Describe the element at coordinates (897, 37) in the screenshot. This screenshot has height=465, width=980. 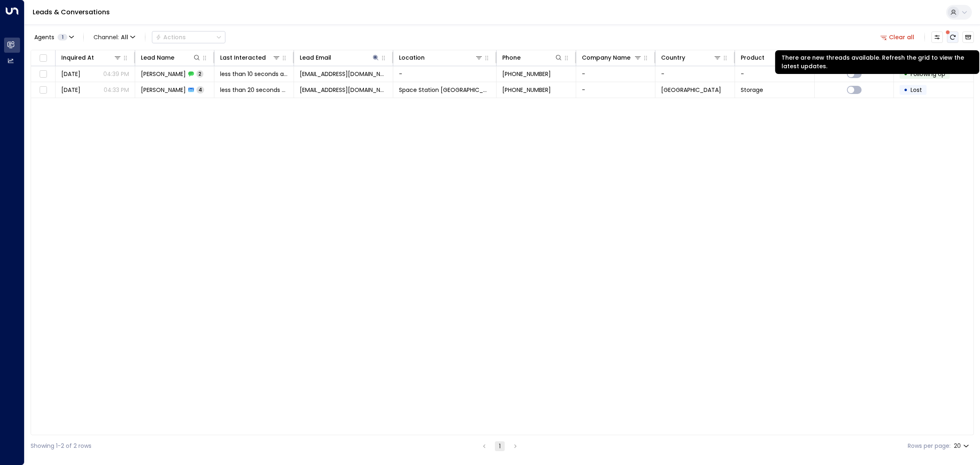
I see `button: Clear all` at that location.